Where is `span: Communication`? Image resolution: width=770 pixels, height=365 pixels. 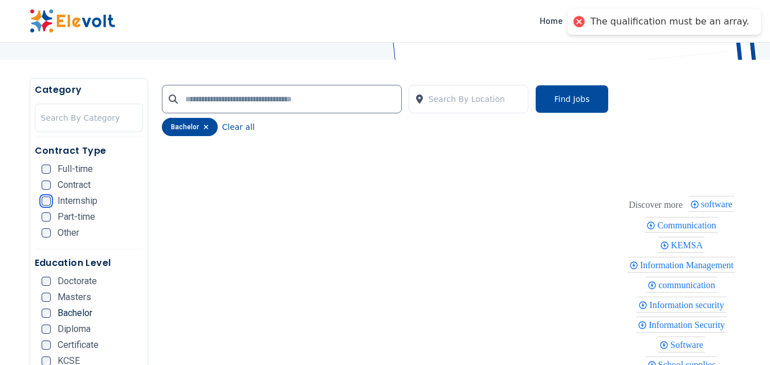
span: Communication is located at coordinates (688, 225).